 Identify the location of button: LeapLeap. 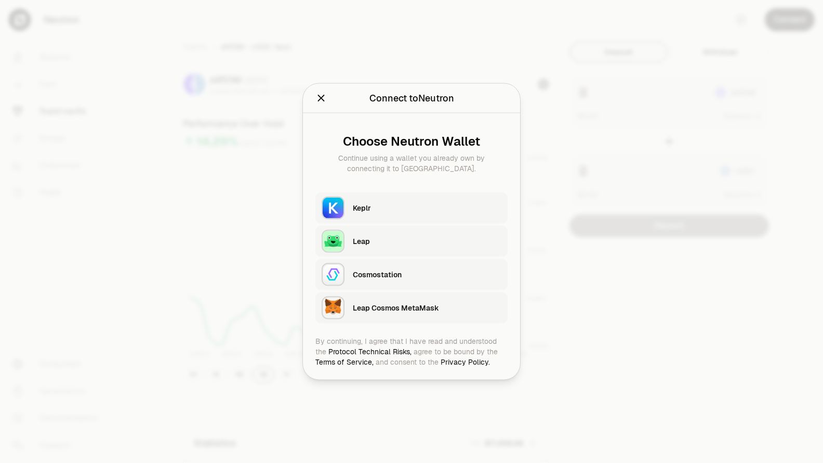
(412, 241).